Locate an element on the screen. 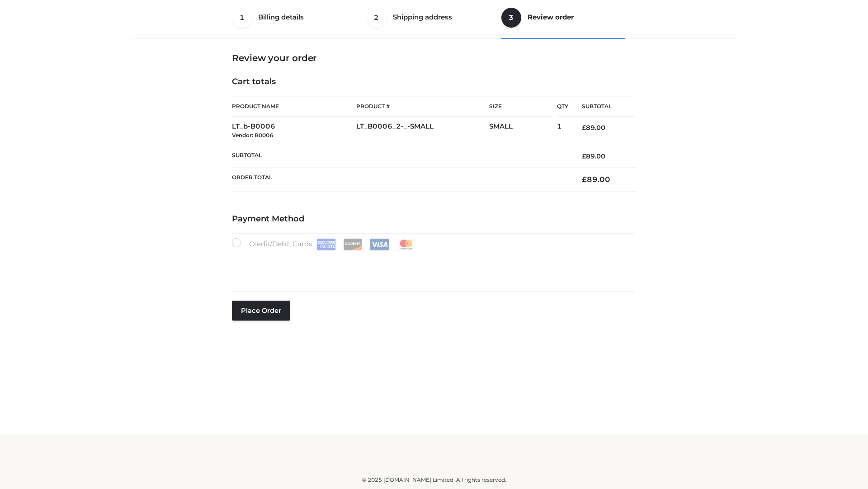 This screenshot has width=868, height=489. img: Discover is located at coordinates (353, 244).